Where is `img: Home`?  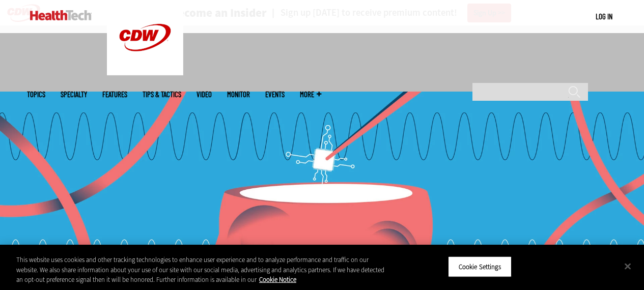
img: Home is located at coordinates (60, 16).